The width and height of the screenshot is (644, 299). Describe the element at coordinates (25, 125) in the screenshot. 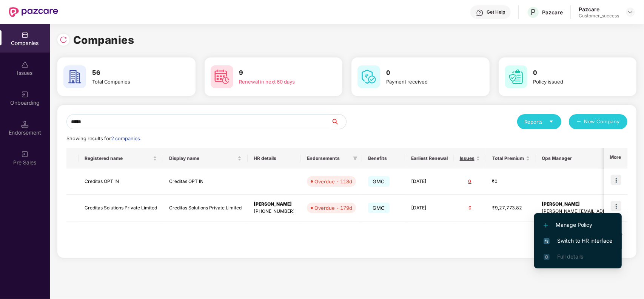

I see `img: svg+xml;base64,PHN2ZyB3aWR0aD0iMTQuNSIgaGVpZ2h0PSIxNC41IiB2aWV3Qm94PSIwIDAgMTYgMTYiIGZpbGw9Im5vbm...` at that location.